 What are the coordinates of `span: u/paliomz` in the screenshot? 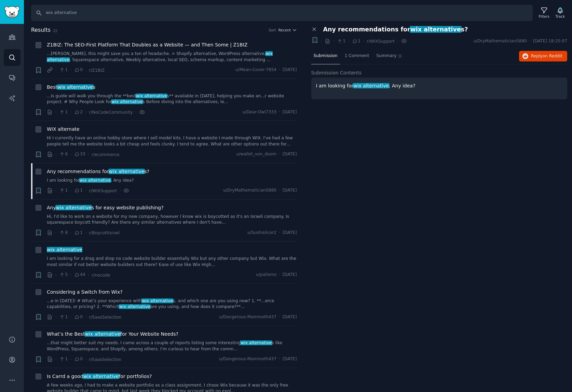 It's located at (266, 275).